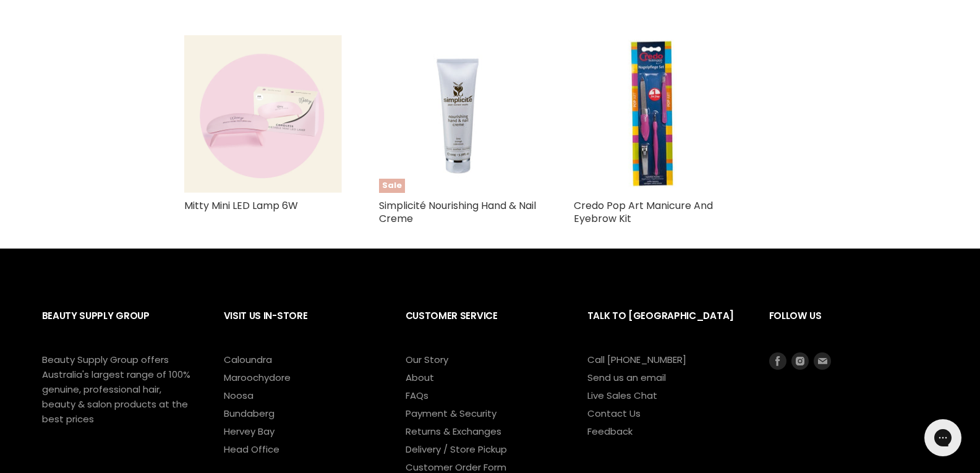 The image size is (980, 473). I want to click on a: FAQs, so click(417, 395).